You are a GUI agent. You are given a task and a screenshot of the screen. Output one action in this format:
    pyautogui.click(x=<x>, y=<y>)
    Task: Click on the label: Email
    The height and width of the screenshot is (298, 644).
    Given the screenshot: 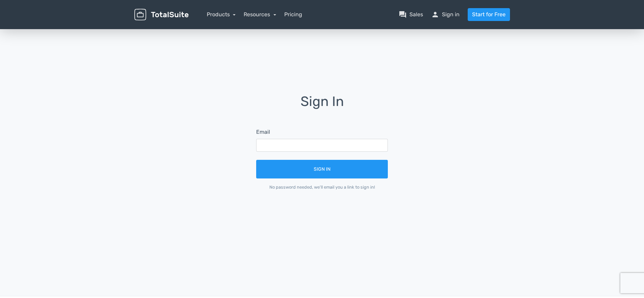 What is the action you would take?
    pyautogui.click(x=263, y=132)
    